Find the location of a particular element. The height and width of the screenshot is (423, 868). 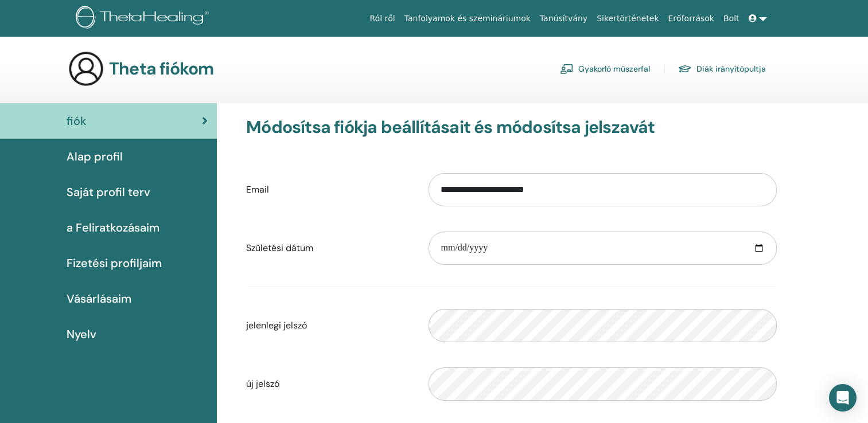

a: Ról ről is located at coordinates (383, 18).